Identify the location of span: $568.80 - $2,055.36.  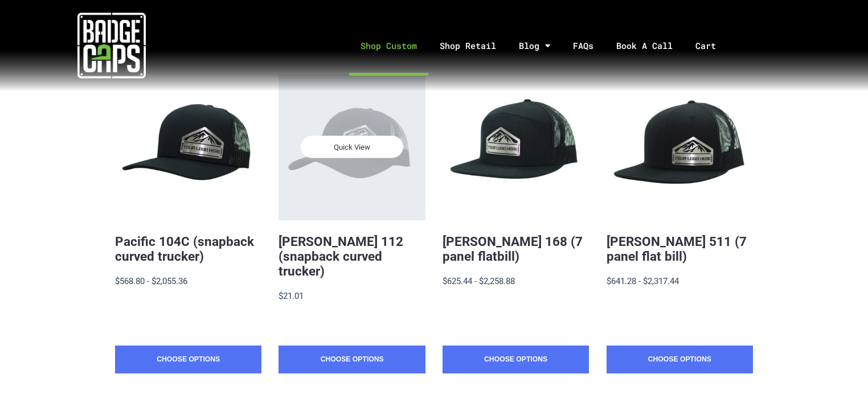
(151, 281).